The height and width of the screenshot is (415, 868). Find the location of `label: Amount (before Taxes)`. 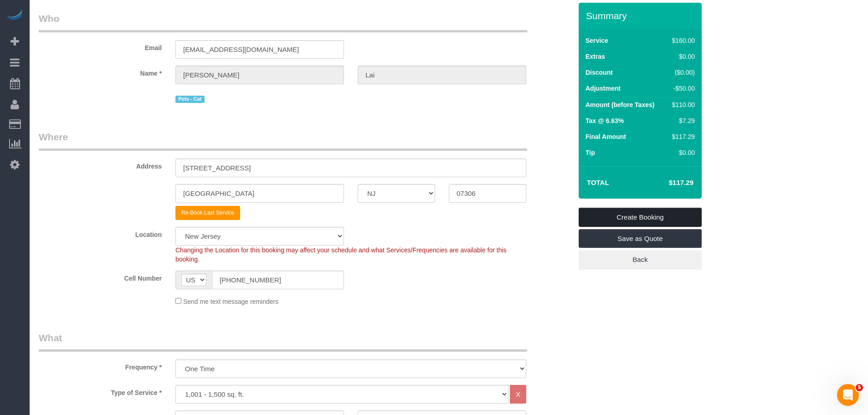

label: Amount (before Taxes) is located at coordinates (620, 105).